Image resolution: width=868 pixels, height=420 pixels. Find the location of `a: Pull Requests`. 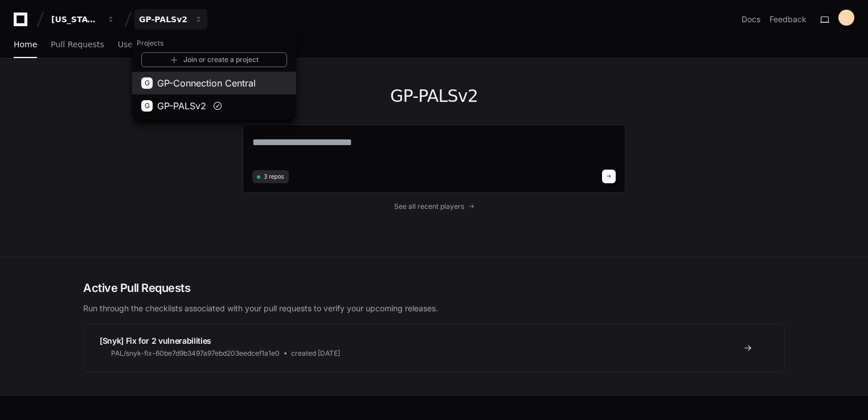

a: Pull Requests is located at coordinates (76, 45).